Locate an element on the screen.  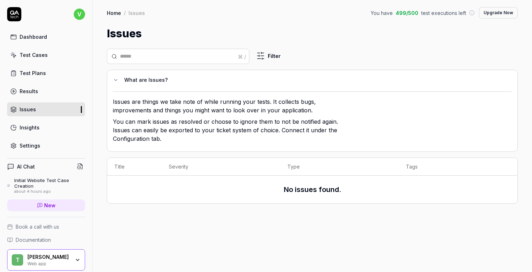
div: Settings is located at coordinates (30, 146).